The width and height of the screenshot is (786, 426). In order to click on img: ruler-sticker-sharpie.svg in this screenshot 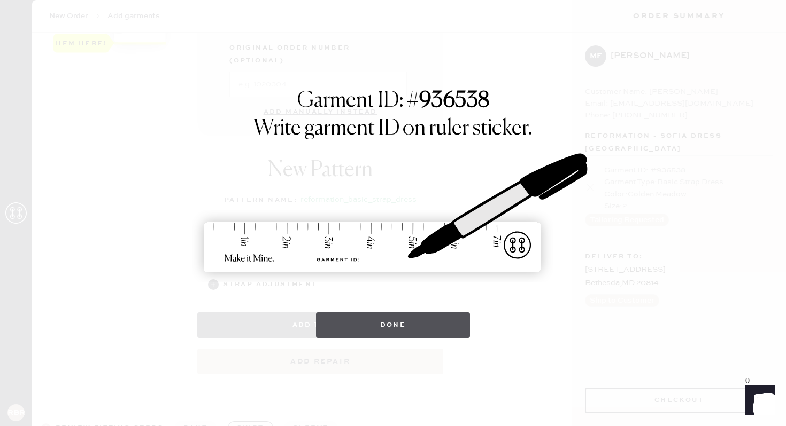, I will do `click(393, 214)`.